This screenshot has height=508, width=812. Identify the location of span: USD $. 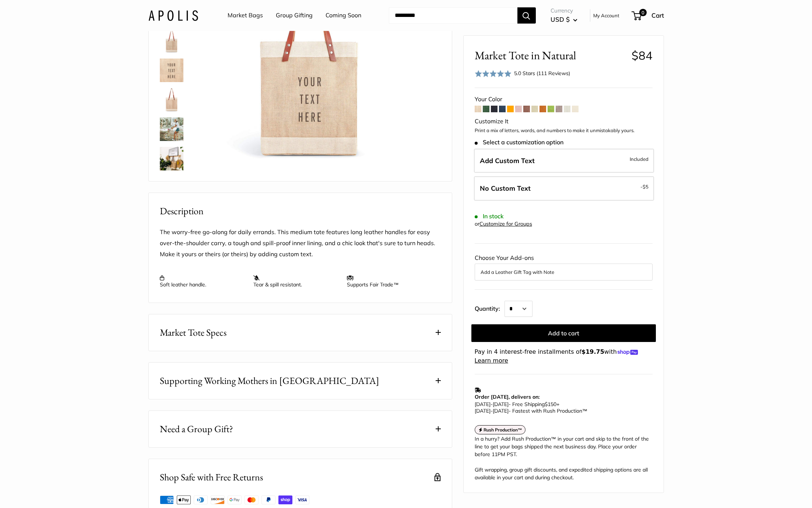
(560, 19).